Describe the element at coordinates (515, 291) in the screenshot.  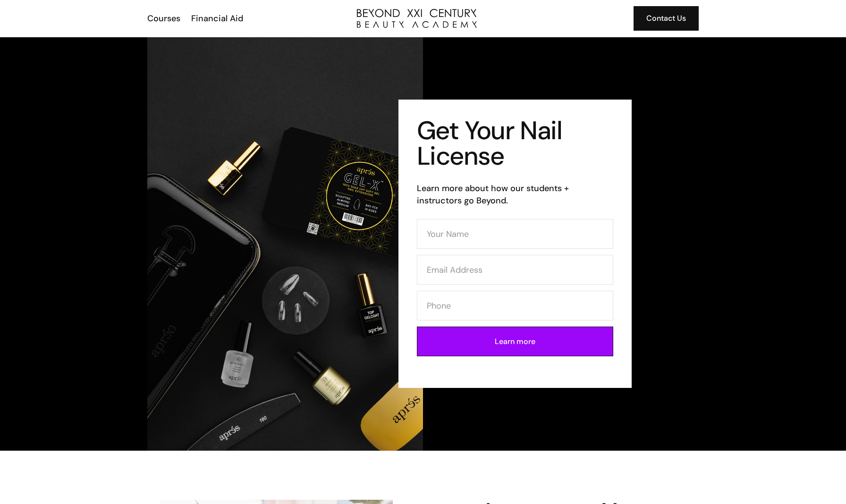
I see `form: Contact Form (Mani)` at that location.